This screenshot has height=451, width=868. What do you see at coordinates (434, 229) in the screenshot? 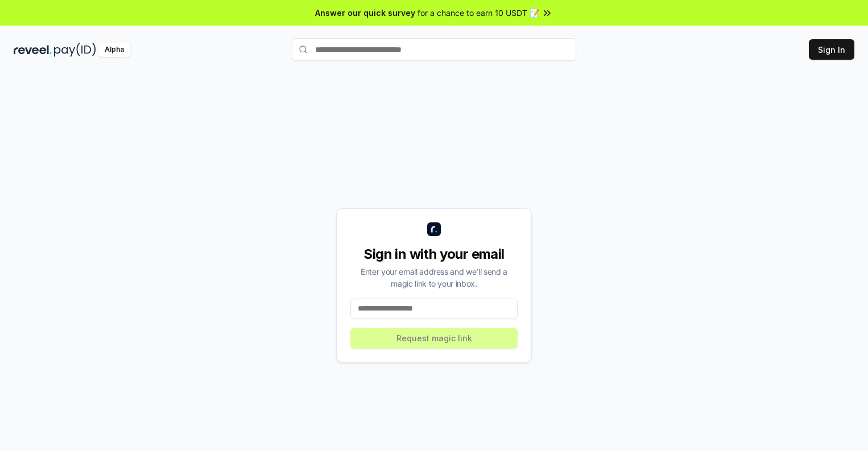
I see `img: logo_small` at bounding box center [434, 229].